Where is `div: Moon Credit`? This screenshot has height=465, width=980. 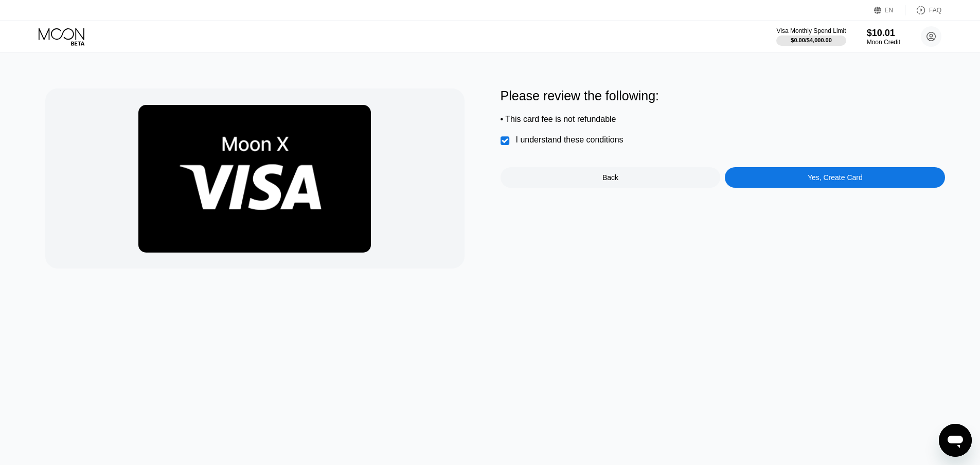 div: Moon Credit is located at coordinates (883, 42).